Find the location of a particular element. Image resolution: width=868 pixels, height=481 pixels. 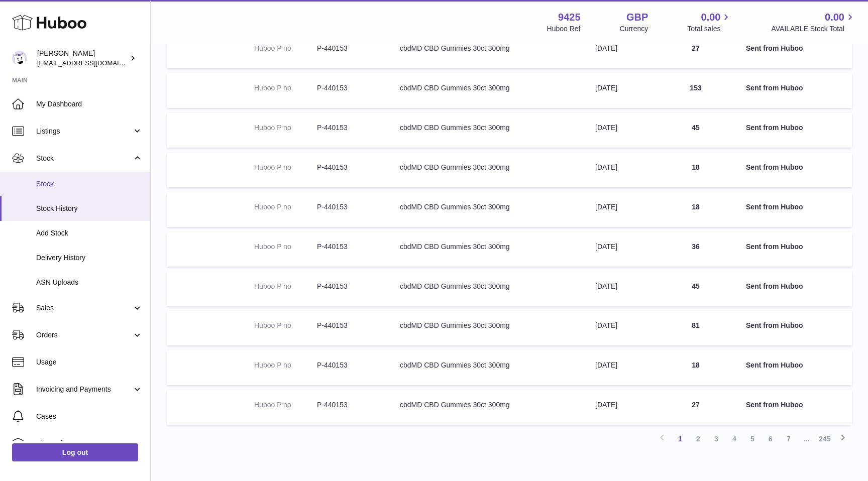

span: Sales is located at coordinates (84, 308).